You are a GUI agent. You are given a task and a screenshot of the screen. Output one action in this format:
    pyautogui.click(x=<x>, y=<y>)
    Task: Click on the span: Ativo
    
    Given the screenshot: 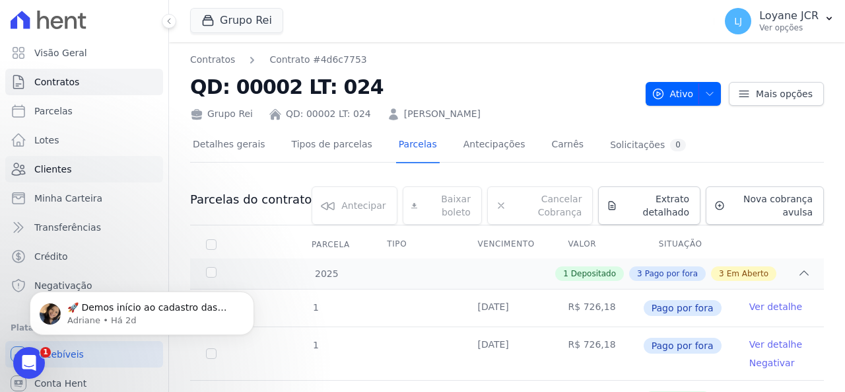 What is the action you would take?
    pyautogui.click(x=673, y=94)
    